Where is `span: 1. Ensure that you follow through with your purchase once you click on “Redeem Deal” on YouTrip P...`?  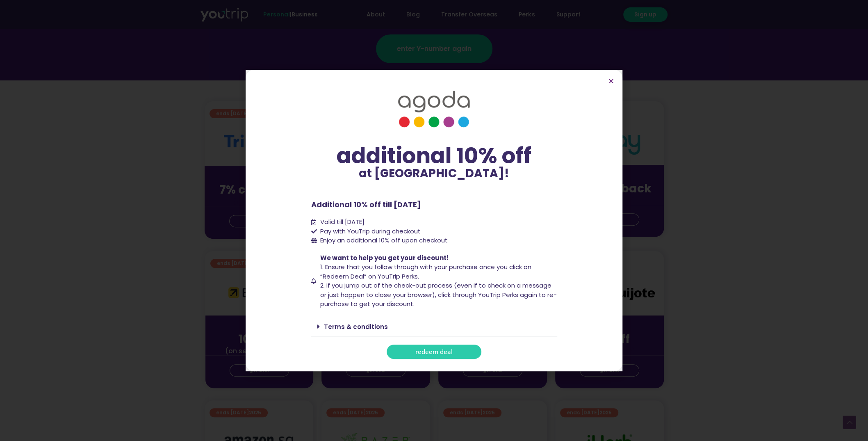 span: 1. Ensure that you follow through with your purchase once you click on “Redeem Deal” on YouTrip P... is located at coordinates (425, 272).